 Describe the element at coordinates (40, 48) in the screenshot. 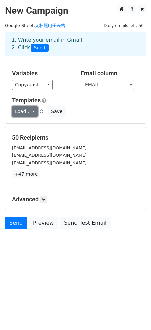

I see `span: Send` at that location.